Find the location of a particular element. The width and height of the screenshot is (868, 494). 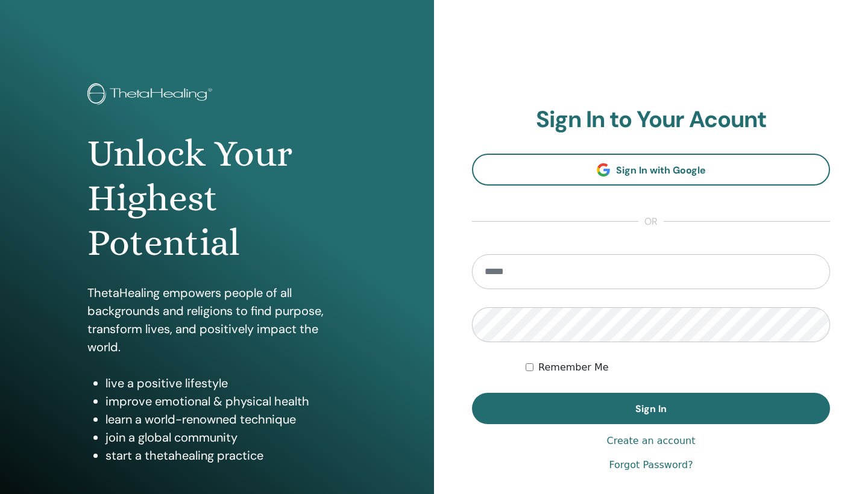

span: Sign In with Google is located at coordinates (660, 170).